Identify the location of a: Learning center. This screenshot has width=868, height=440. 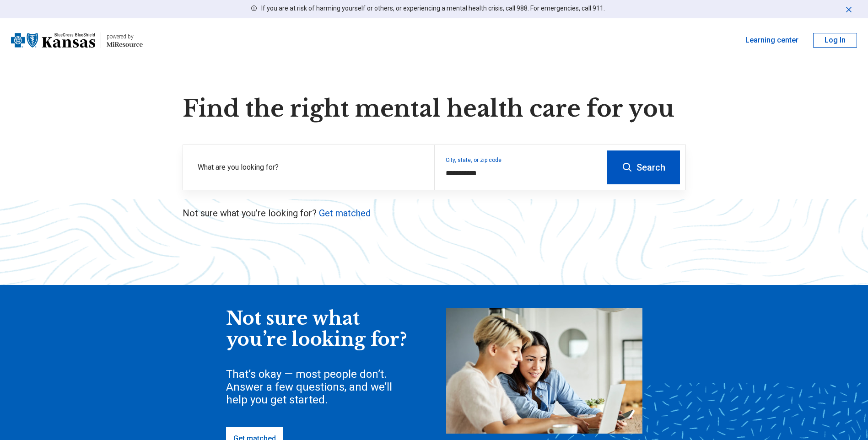
(772, 40).